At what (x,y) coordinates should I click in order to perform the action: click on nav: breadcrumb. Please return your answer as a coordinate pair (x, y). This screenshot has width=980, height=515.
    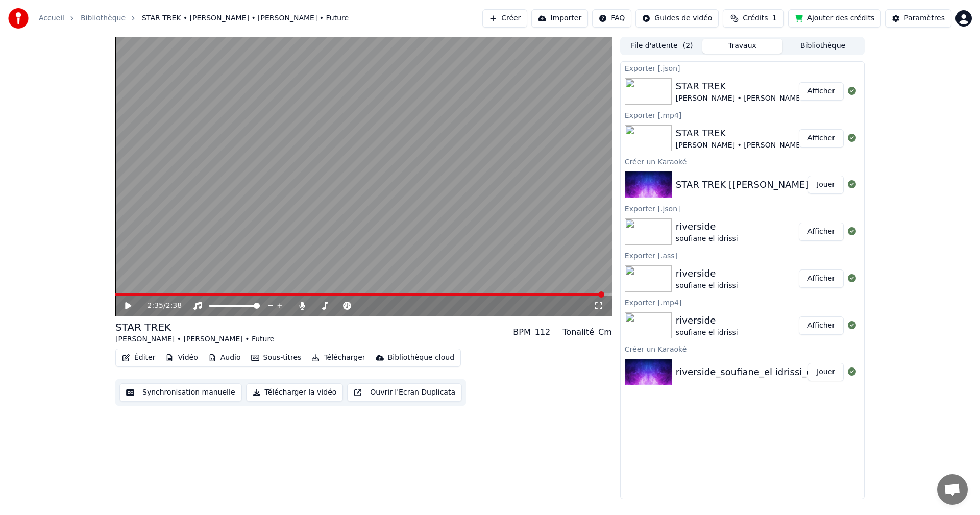
    Looking at the image, I should click on (193, 18).